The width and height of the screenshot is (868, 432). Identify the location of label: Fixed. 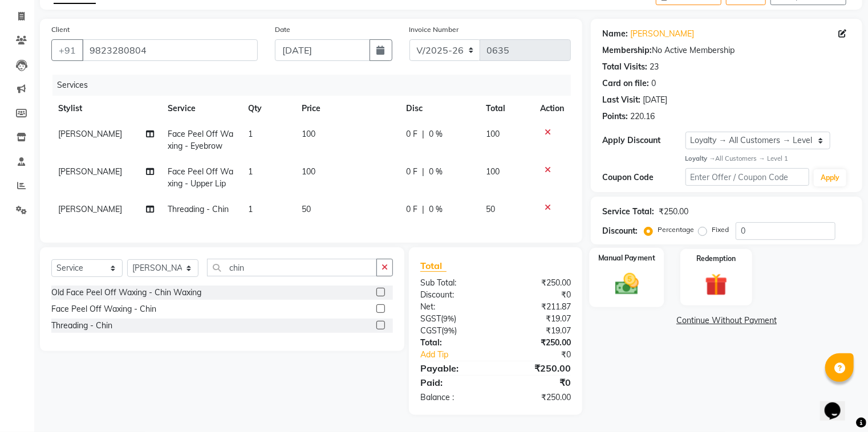
(721, 230).